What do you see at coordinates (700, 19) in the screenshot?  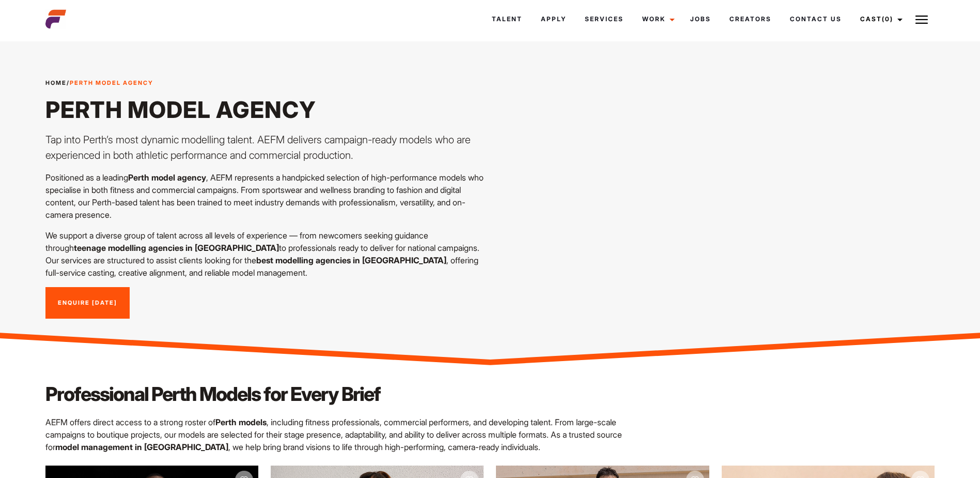 I see `a: Jobs` at bounding box center [700, 19].